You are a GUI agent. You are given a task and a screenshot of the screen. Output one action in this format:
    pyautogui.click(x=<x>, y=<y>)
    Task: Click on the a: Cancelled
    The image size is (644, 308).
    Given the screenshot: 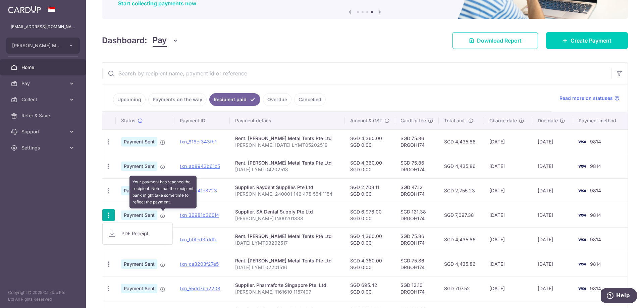 What is the action you would take?
    pyautogui.click(x=310, y=100)
    